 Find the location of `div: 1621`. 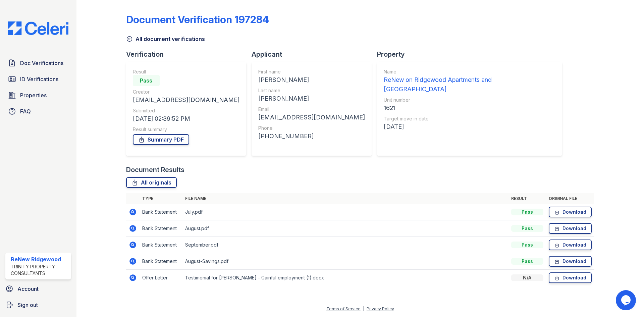

div: 1621 is located at coordinates (470, 108).